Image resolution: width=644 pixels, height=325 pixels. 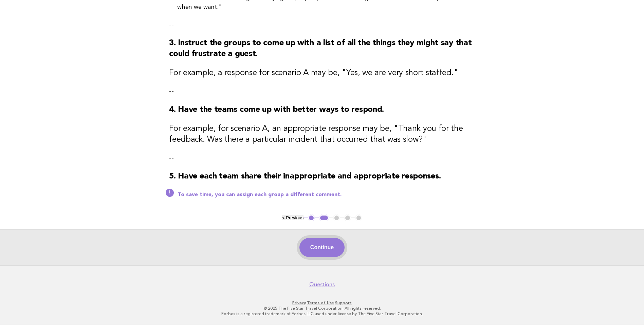 I want to click on button: < Previous, so click(x=292, y=217).